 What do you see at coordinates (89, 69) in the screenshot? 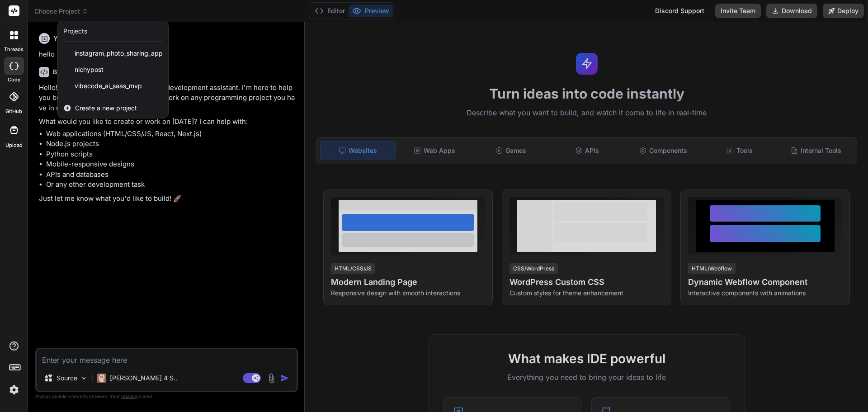
I see `span: nichypost` at bounding box center [89, 69].